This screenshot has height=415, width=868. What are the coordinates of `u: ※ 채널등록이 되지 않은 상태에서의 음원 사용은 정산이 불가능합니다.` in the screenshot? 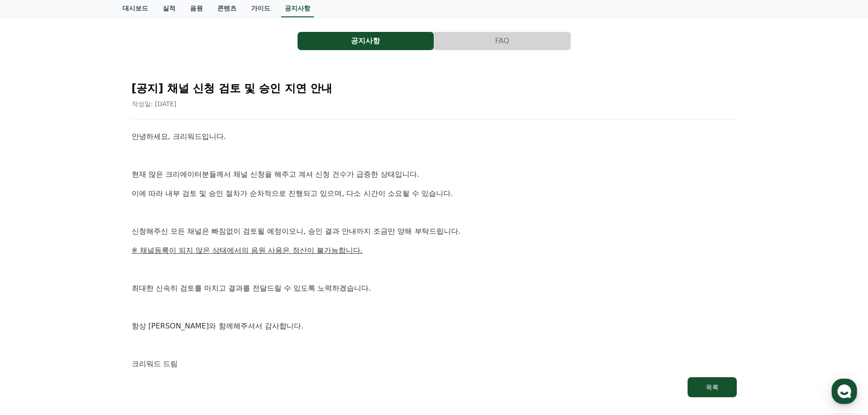 It's located at (247, 250).